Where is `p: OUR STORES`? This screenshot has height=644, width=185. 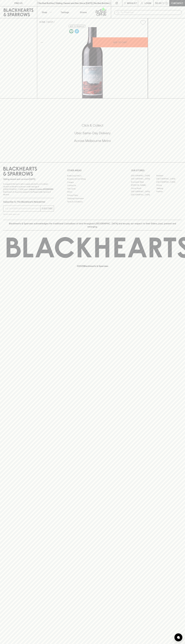
p: OUR STORES is located at coordinates (157, 170).